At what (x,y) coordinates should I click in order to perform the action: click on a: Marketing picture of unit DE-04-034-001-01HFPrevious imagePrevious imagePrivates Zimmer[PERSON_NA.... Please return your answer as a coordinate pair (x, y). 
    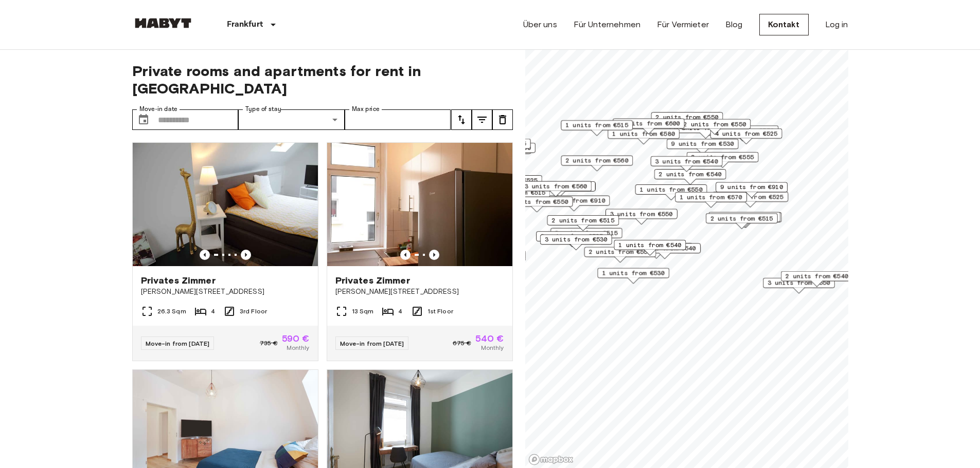
    Looking at the image, I should click on (420, 252).